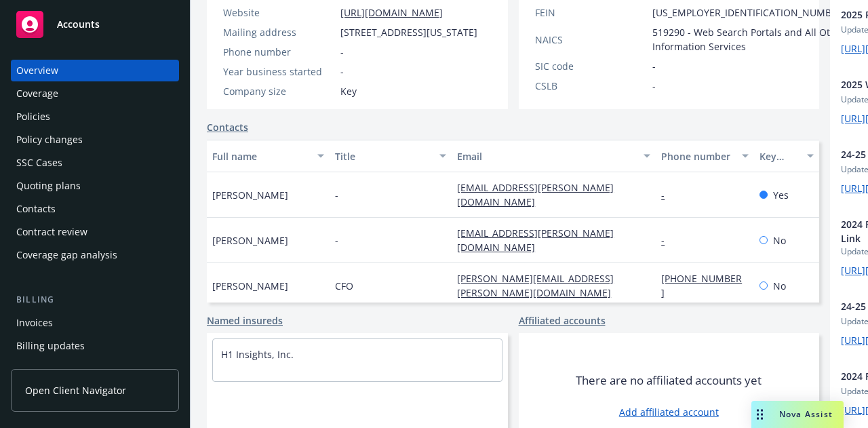 This screenshot has width=868, height=428. I want to click on div: Mailing address, so click(279, 32).